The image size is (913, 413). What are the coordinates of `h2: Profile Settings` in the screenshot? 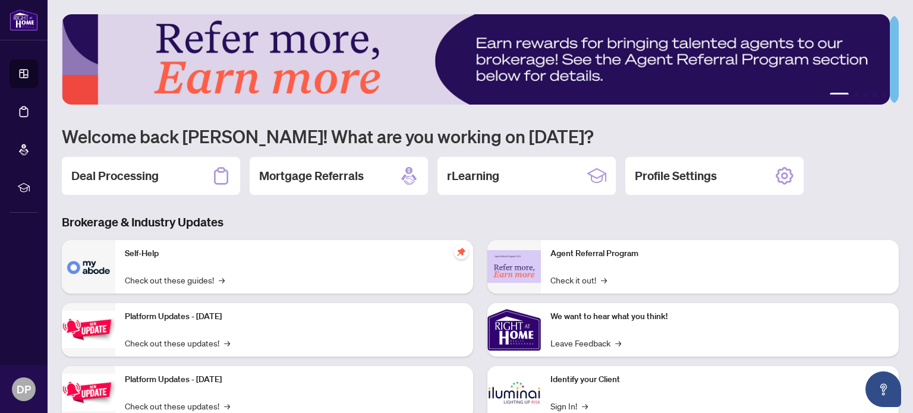 It's located at (676, 176).